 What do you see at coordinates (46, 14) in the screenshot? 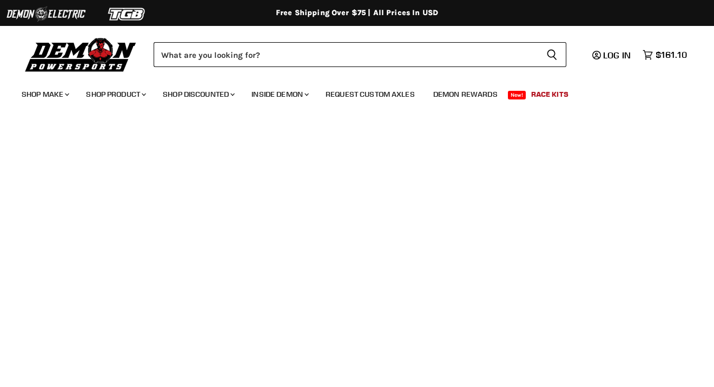
I see `img: Demon Electric Logo 2` at bounding box center [46, 14].